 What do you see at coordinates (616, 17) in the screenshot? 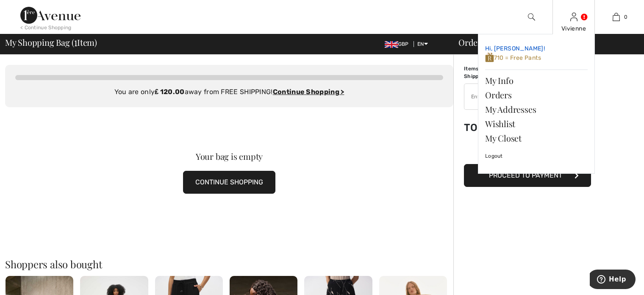
I see `img: My Bag` at bounding box center [616, 17].